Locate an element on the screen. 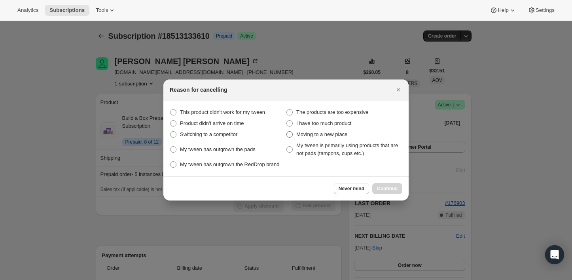 The width and height of the screenshot is (572, 280). button: Help is located at coordinates (502, 10).